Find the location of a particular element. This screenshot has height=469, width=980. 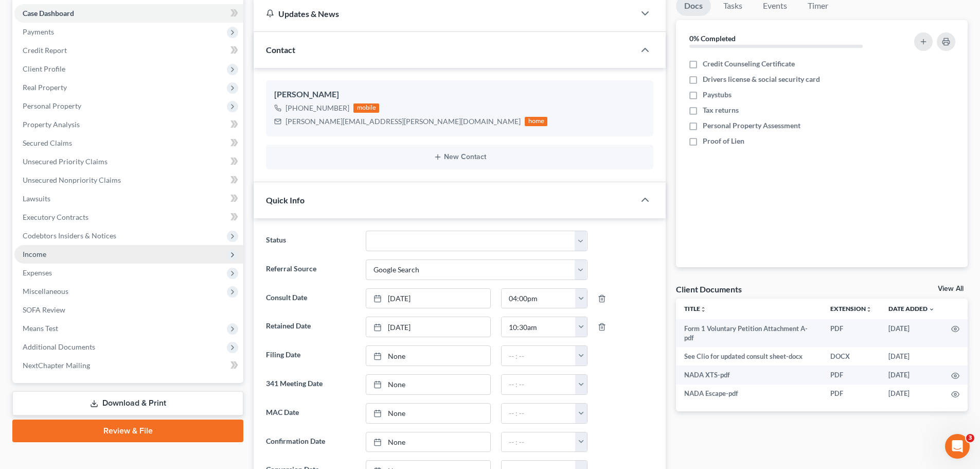

span: Secured Claims is located at coordinates (47, 143).